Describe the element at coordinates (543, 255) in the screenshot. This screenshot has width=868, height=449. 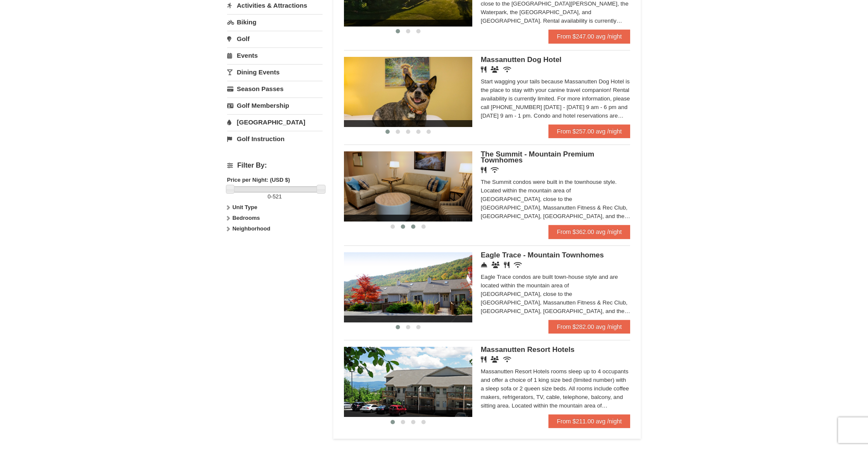
I see `span: Eagle Trace - Mountain Townhomes` at that location.